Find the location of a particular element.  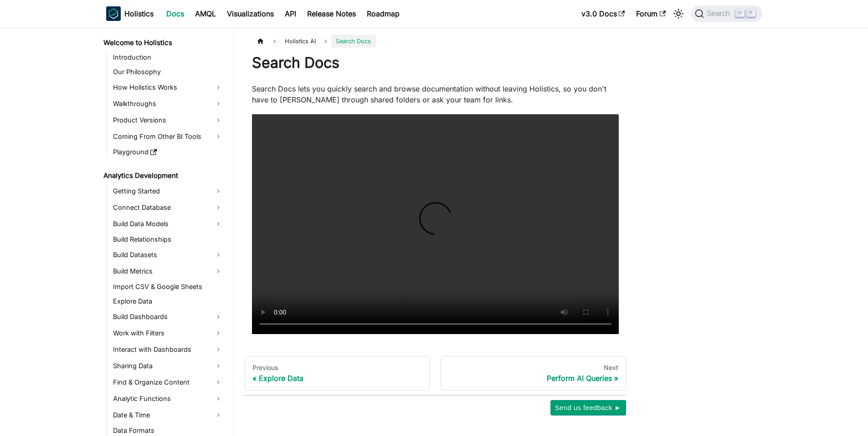

a: How Holistics Works is located at coordinates (167, 87).